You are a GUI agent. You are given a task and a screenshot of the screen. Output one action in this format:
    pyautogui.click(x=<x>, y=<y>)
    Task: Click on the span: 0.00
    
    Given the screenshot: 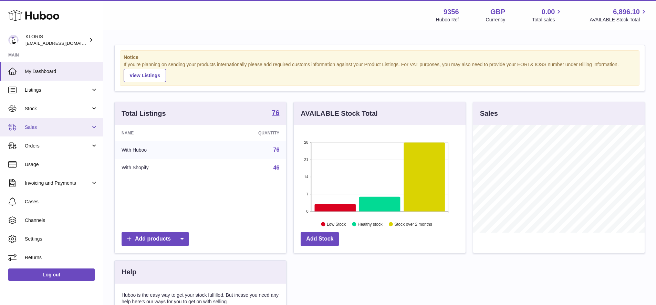 What is the action you would take?
    pyautogui.click(x=548, y=12)
    